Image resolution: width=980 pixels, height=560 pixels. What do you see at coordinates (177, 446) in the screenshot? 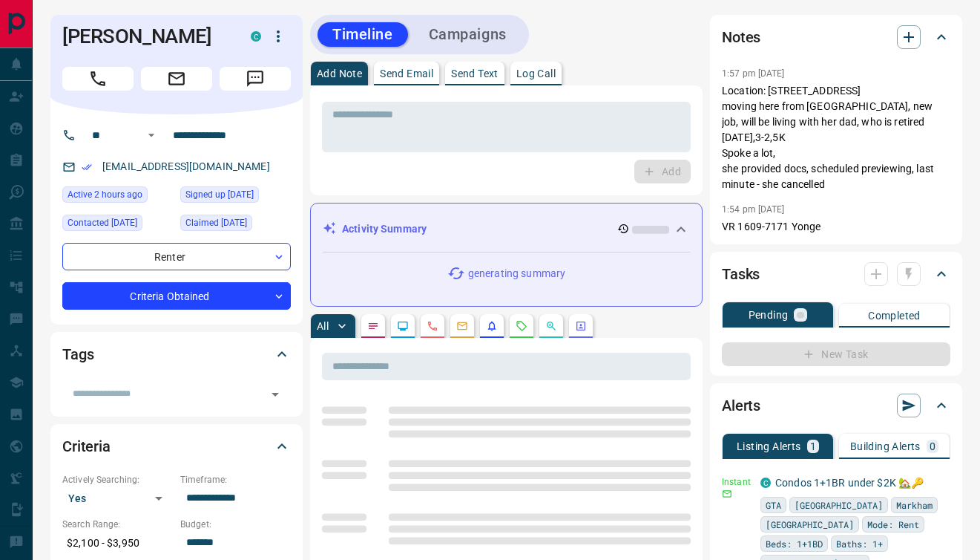
I see `div: Criteria` at bounding box center [177, 446].